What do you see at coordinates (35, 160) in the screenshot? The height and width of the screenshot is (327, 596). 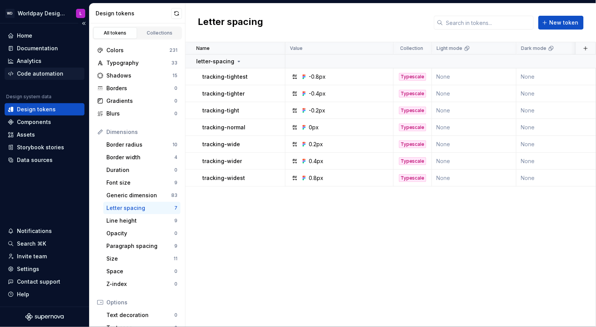 I see `div: Data sources` at bounding box center [35, 160].